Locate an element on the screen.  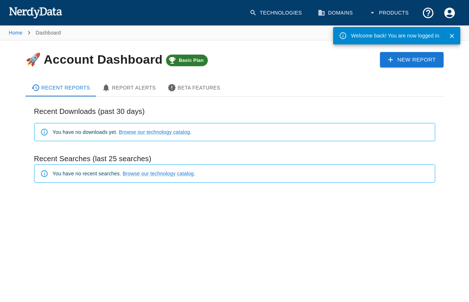
span: Basic Plan is located at coordinates (191, 60).